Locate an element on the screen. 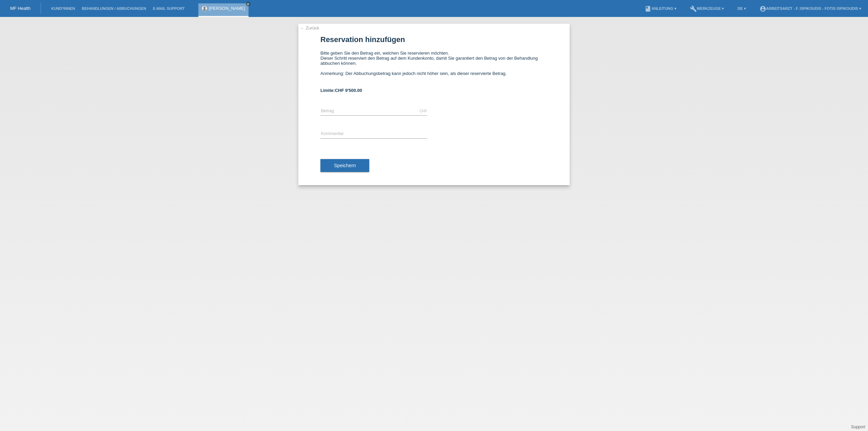 Image resolution: width=868 pixels, height=431 pixels. b: Limite: is located at coordinates (341, 90).